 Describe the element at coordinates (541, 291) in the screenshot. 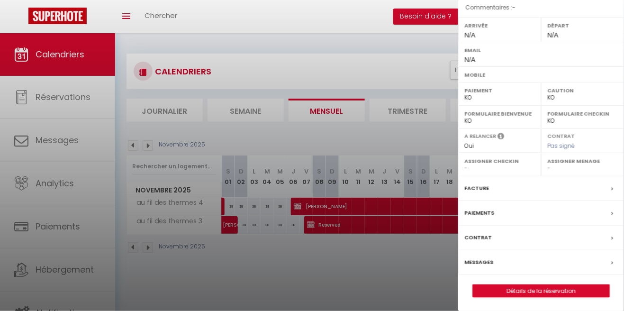

I see `button: Détails de la réservation` at that location.